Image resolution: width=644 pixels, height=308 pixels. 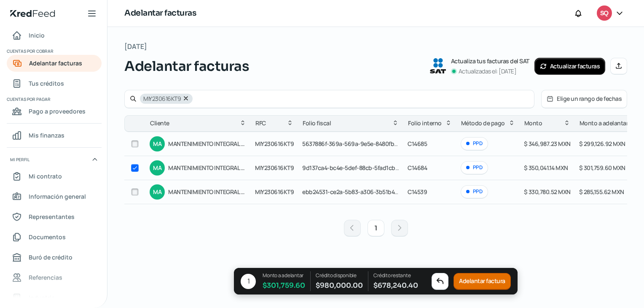 I want to click on a: Inicio, so click(x=54, y=35).